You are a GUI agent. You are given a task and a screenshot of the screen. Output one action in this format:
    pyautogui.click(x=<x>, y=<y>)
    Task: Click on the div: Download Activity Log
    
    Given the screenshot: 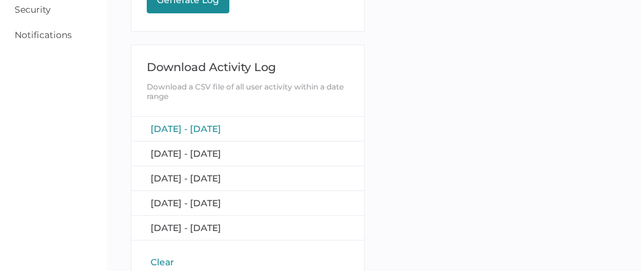 What is the action you would take?
    pyautogui.click(x=247, y=67)
    